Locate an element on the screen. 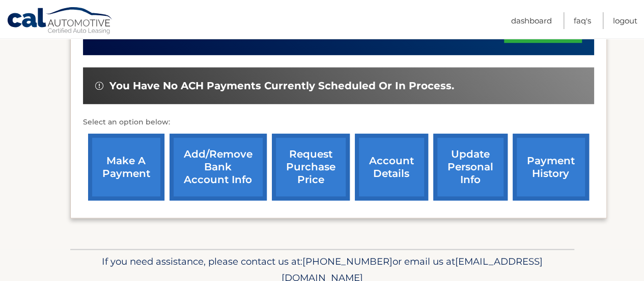 This screenshot has width=644, height=281. img: alert-white.svg is located at coordinates (99, 86).